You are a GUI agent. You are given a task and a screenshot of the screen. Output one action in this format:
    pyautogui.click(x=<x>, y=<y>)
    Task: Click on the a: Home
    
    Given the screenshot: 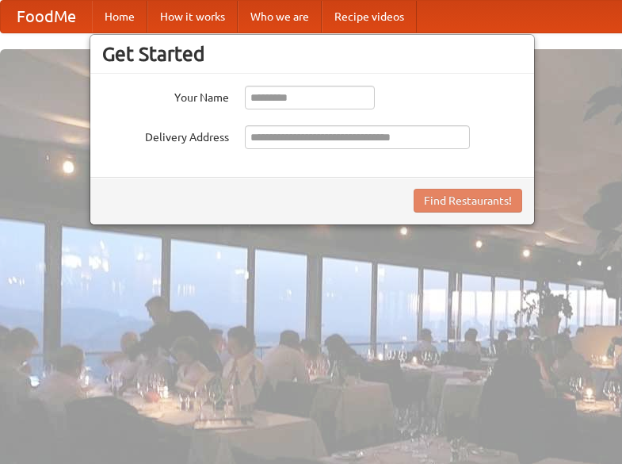 What is the action you would take?
    pyautogui.click(x=120, y=17)
    